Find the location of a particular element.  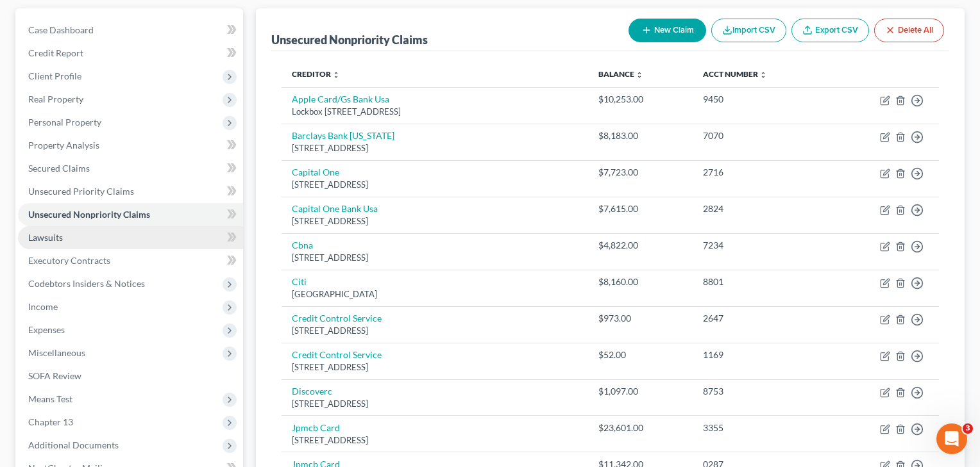

span: Expenses is located at coordinates (46, 330).